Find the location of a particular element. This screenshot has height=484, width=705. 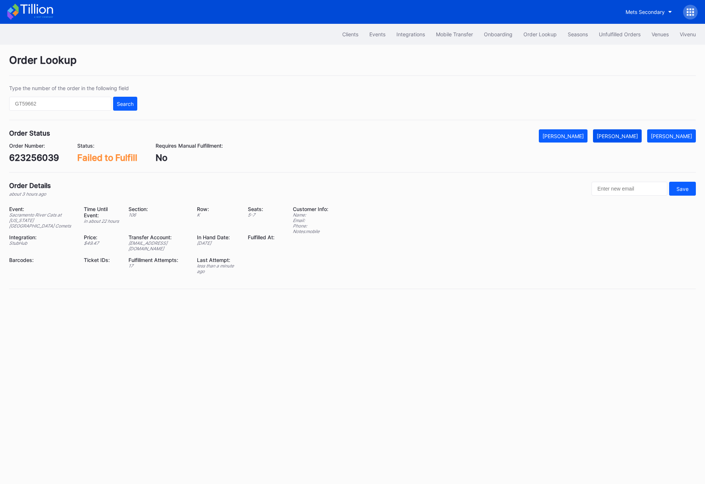

div: about 3 hours ago is located at coordinates (30, 194).